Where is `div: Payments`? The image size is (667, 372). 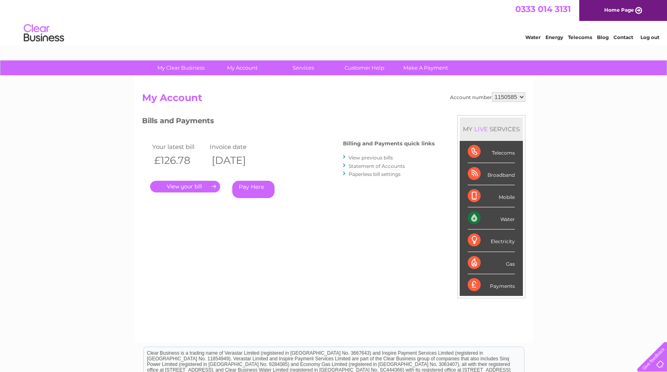 div: Payments is located at coordinates (491, 285).